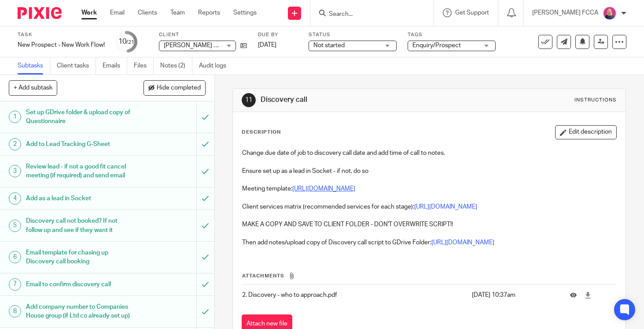  What do you see at coordinates (586, 132) in the screenshot?
I see `button: Edit description` at bounding box center [586, 132].